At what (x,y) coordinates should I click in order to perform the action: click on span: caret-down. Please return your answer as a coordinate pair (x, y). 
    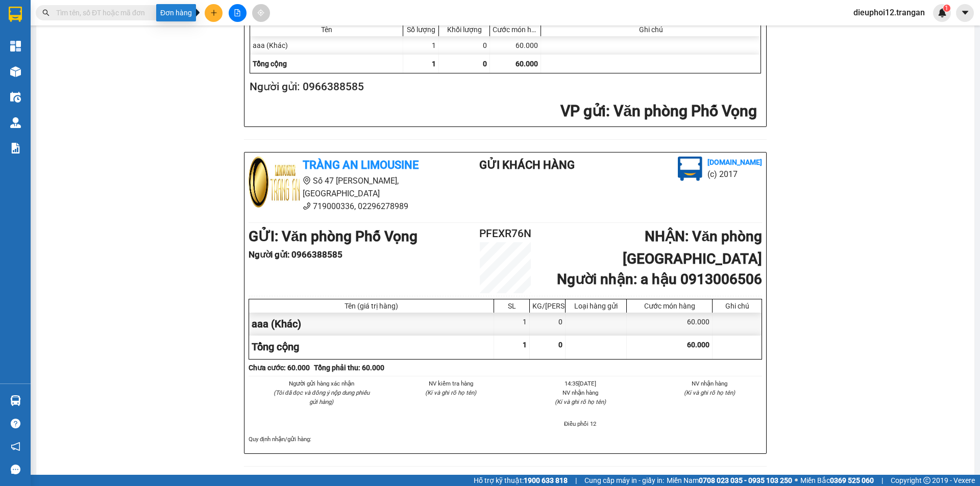
    Looking at the image, I should click on (965, 12).